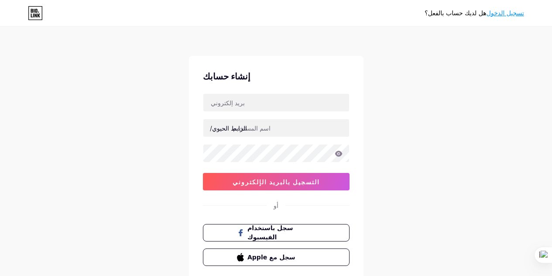 The height and width of the screenshot is (276, 552). I want to click on font: الرابط الحيوي/, so click(228, 128).